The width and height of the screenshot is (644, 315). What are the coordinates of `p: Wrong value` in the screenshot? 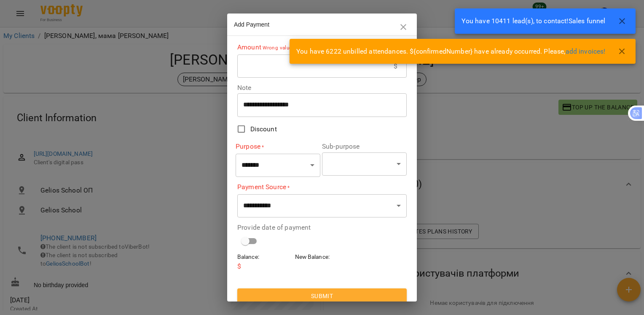 It's located at (277, 48).